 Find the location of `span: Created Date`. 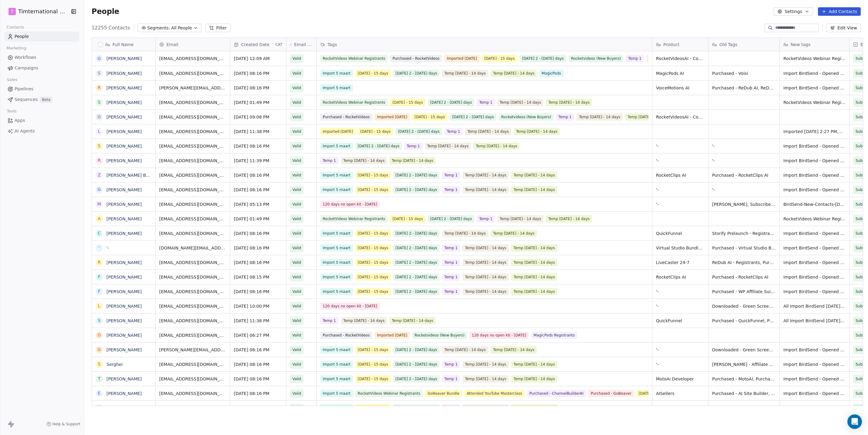

span: Created Date is located at coordinates (255, 45).